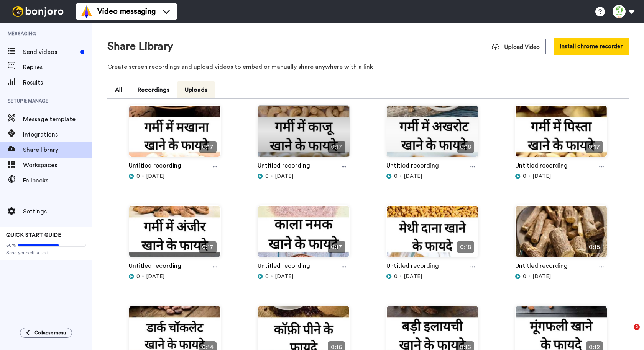 This screenshot has height=350, width=644. Describe the element at coordinates (561, 234) in the screenshot. I see `img: b936f8d4-d238-4e20-af3a-65c503e5c1fc_thumbnail_source_1755166727.jpg` at that location.